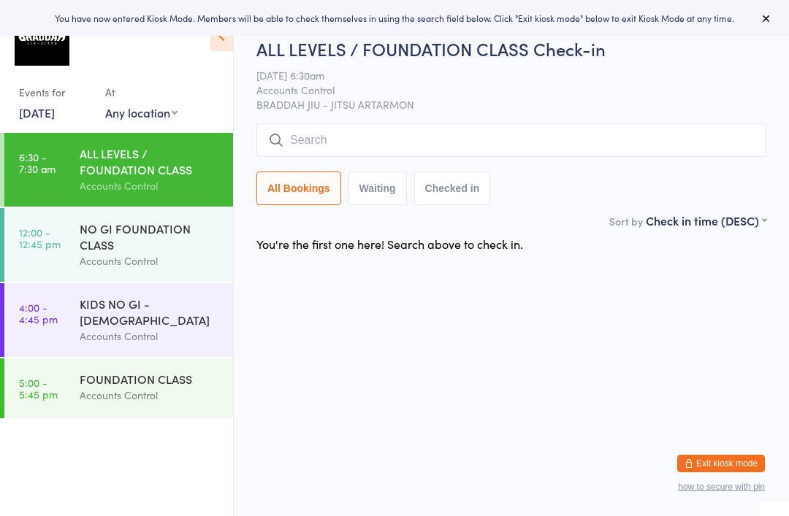  I want to click on time: 12:00 - 12:45 pm, so click(39, 238).